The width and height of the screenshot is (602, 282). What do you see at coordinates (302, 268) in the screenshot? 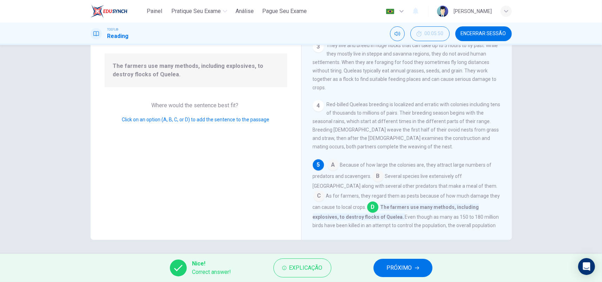
I see `button: Explicação` at bounding box center [302, 268].